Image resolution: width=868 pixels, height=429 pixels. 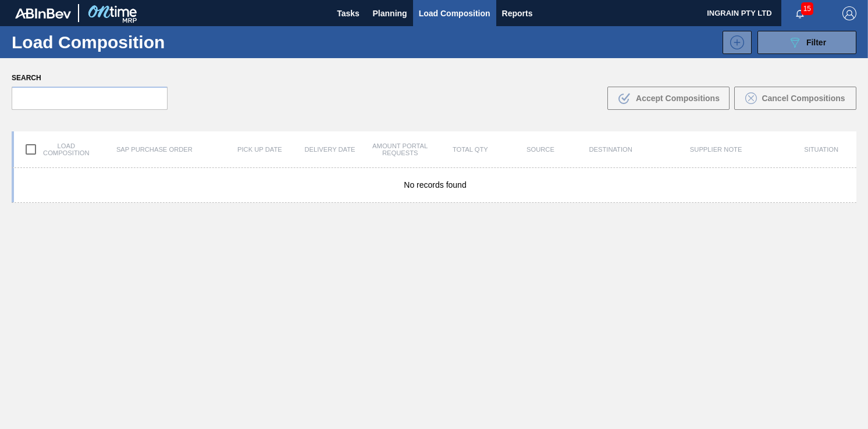 What do you see at coordinates (517, 14) in the screenshot?
I see `span: Reports` at bounding box center [517, 14].